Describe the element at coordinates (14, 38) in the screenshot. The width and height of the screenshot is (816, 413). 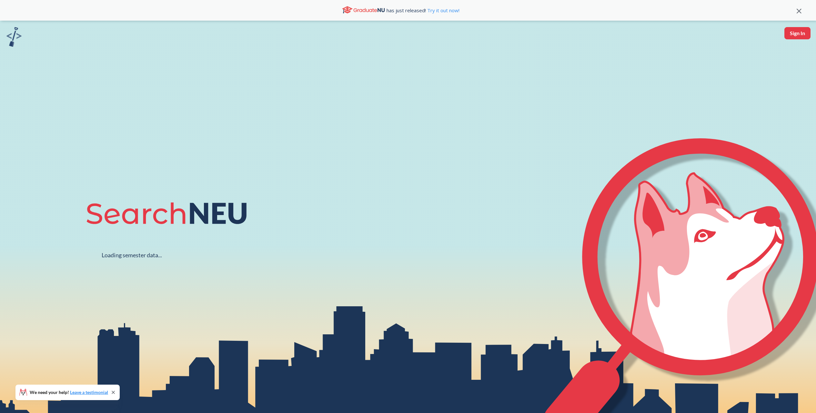
I see `a: sandbox logo` at that location.